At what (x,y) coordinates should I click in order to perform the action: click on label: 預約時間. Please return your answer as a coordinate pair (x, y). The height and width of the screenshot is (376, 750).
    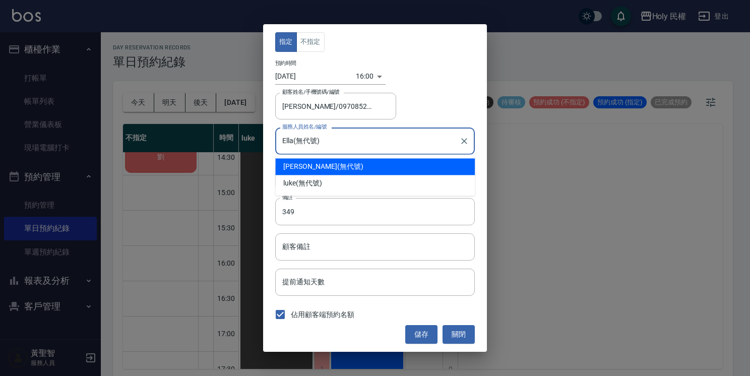
    Looking at the image, I should click on (286, 63).